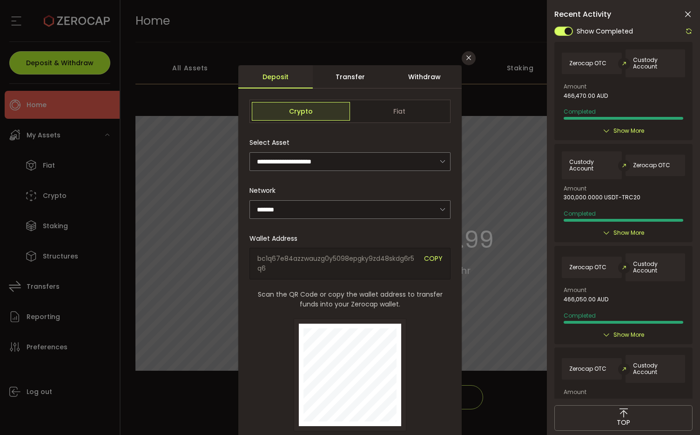 The width and height of the screenshot is (700, 435). What do you see at coordinates (585, 96) in the screenshot?
I see `span: 466,470.00 AUD` at bounding box center [585, 96].